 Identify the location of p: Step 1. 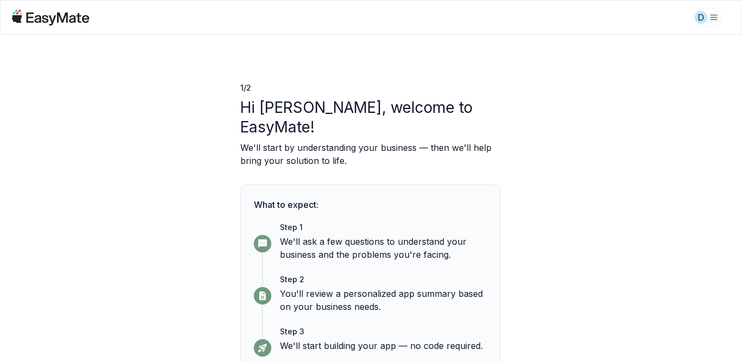
(384, 227).